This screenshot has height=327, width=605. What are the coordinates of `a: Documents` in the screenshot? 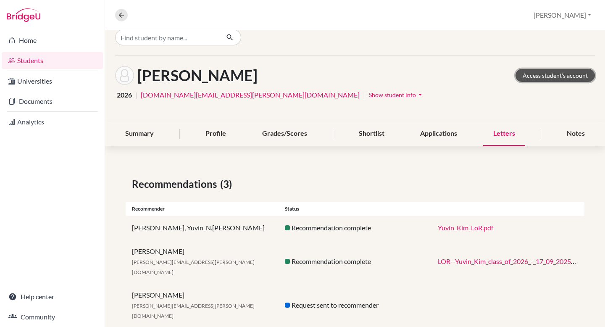 It's located at (52, 101).